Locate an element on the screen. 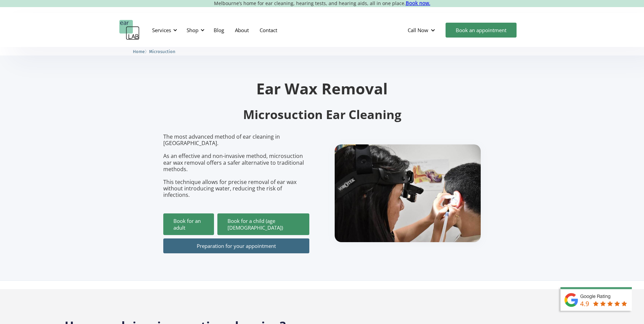 This screenshot has width=644, height=324. a: Blog is located at coordinates (219, 30).